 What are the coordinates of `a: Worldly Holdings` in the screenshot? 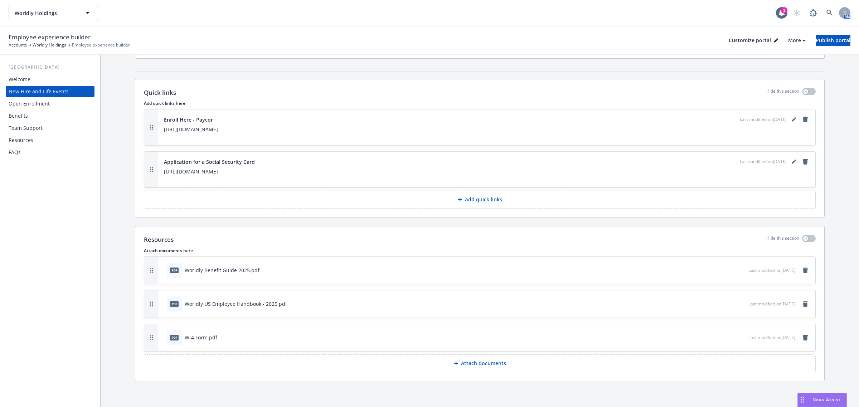 It's located at (49, 45).